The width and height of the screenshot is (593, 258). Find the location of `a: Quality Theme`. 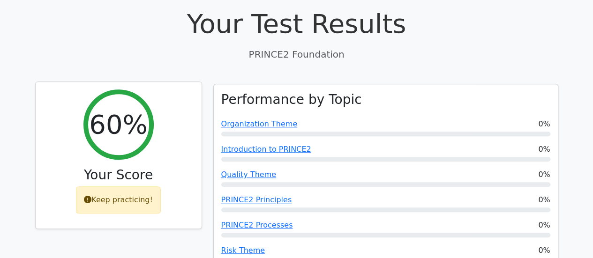

a: Quality Theme is located at coordinates (248, 174).